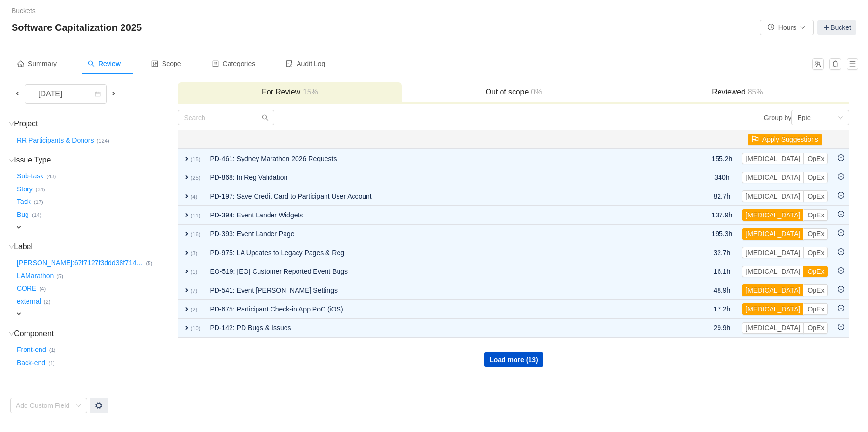  Describe the element at coordinates (442, 309) in the screenshot. I see `td: PD-675: Participant Check-in App PoC (iOS)` at that location.